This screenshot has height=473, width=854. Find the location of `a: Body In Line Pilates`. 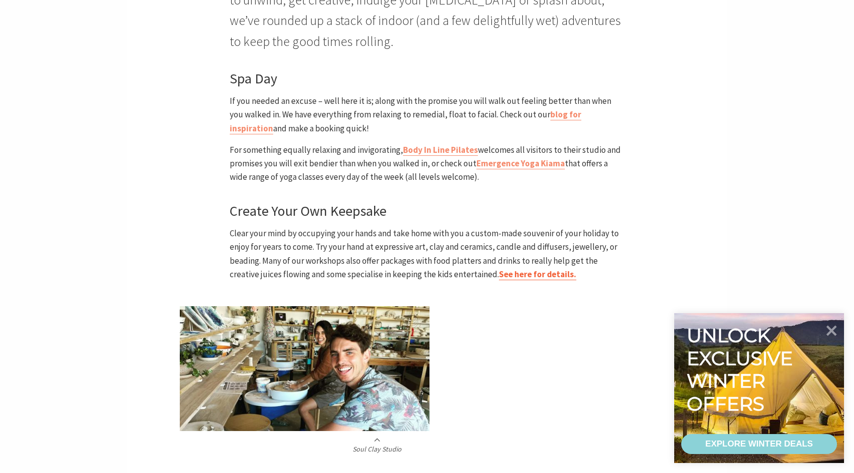

a: Body In Line Pilates is located at coordinates (441, 150).